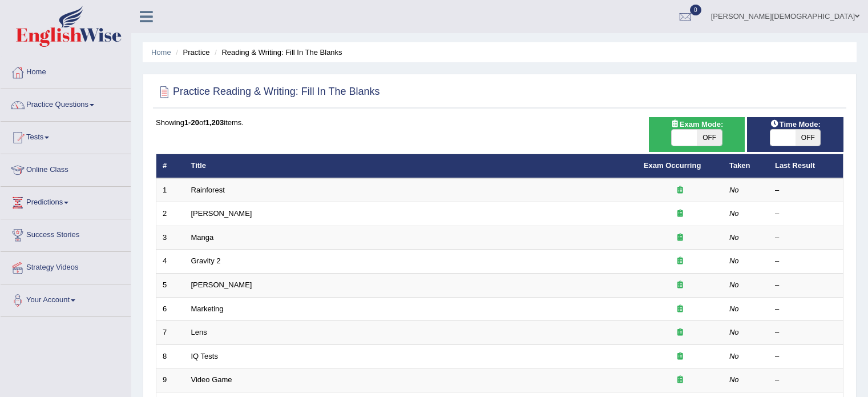 The height and width of the screenshot is (397, 868). I want to click on a: Online Class, so click(66, 168).